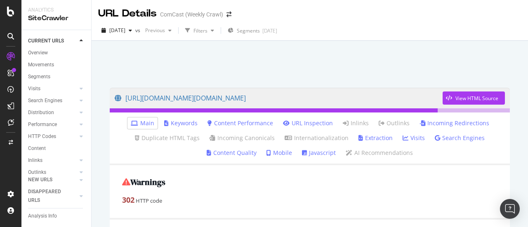 The width and height of the screenshot is (528, 227). I want to click on span: vs, so click(139, 30).